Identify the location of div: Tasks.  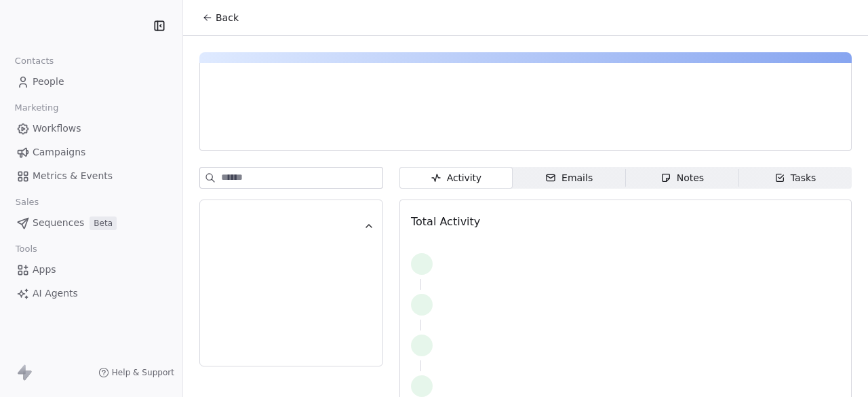
(795, 178).